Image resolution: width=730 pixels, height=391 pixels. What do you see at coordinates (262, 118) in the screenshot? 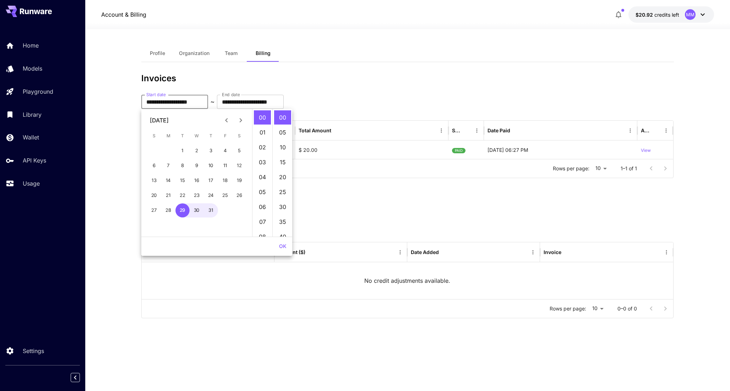
I see `li: 0 hours` at bounding box center [262, 118].